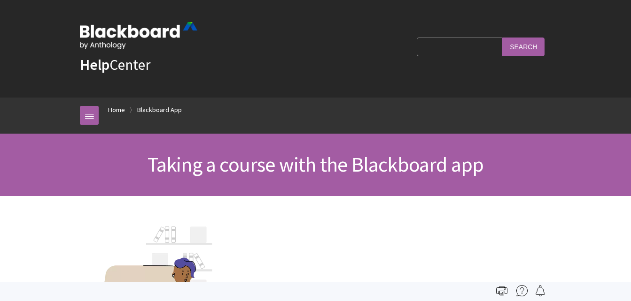  I want to click on input: Search, so click(523, 46).